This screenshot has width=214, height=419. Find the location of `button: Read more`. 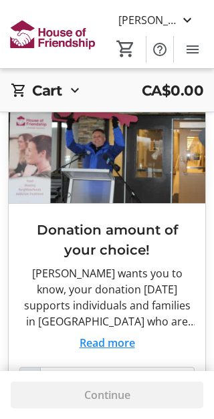

button: Read more is located at coordinates (107, 343).